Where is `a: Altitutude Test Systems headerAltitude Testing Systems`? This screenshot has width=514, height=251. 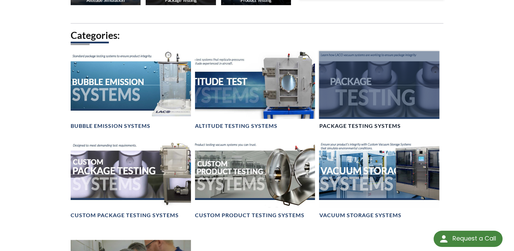 a: Altitutude Test Systems headerAltitude Testing Systems is located at coordinates (255, 90).